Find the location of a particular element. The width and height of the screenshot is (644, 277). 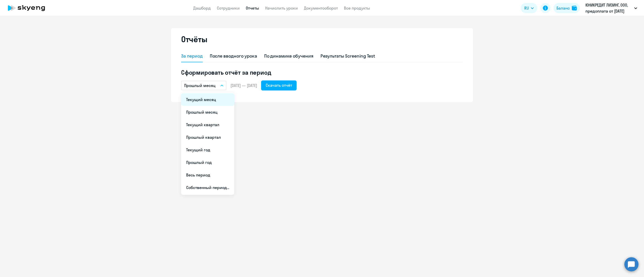

a: Начислить уроки is located at coordinates (281, 8).